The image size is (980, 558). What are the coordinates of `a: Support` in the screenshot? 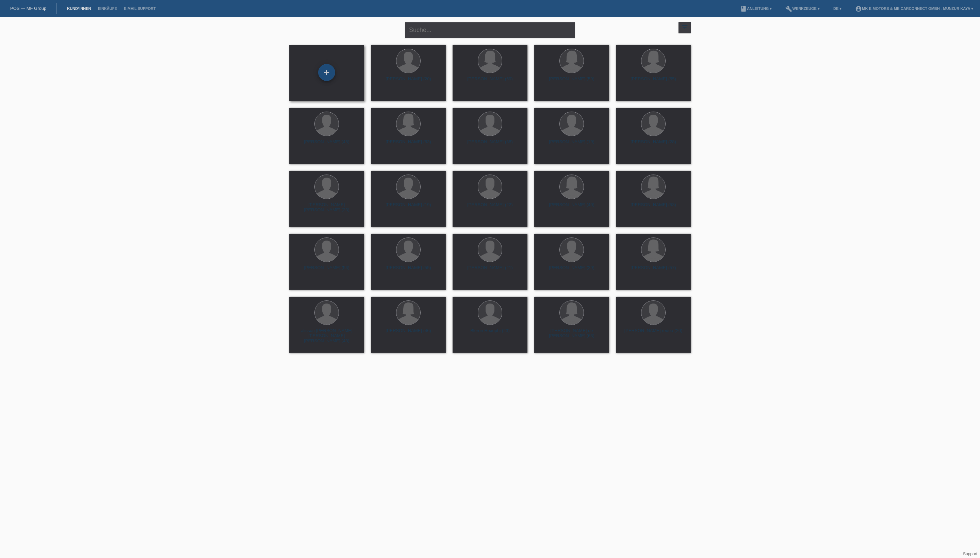 It's located at (970, 553).